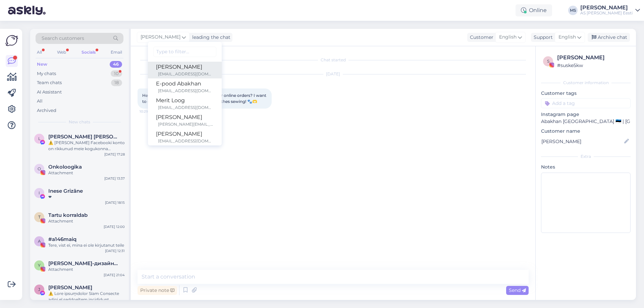 The width and height of the screenshot is (644, 308). I want to click on span: New chats, so click(79, 122).